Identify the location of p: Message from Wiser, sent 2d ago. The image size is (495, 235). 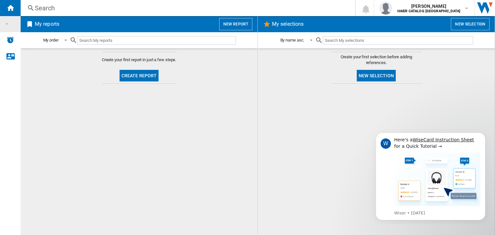
(71, 86).